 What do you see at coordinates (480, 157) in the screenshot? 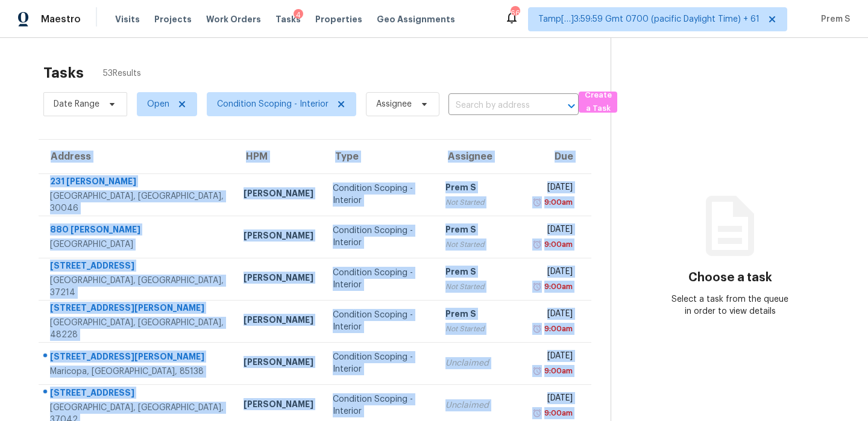
I see `th: Assignee` at bounding box center [480, 157].